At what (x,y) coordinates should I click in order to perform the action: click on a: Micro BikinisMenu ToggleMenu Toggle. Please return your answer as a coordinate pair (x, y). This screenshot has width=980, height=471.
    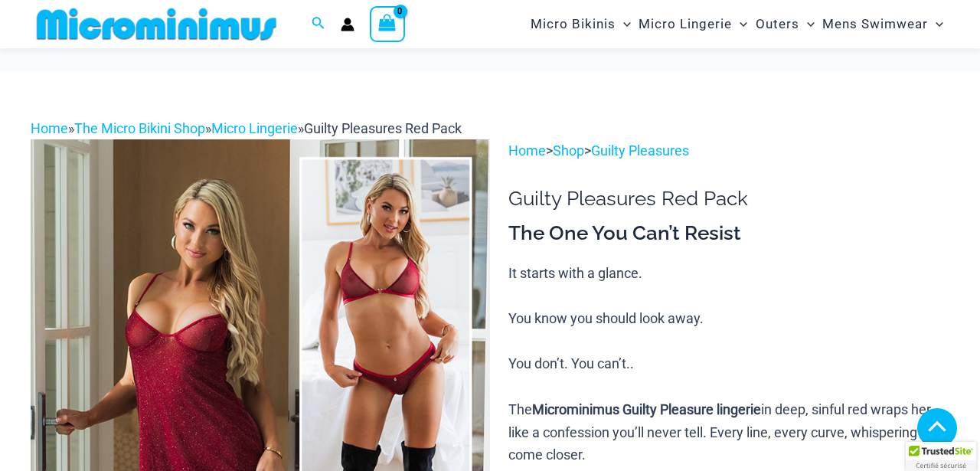
    Looking at the image, I should click on (581, 24).